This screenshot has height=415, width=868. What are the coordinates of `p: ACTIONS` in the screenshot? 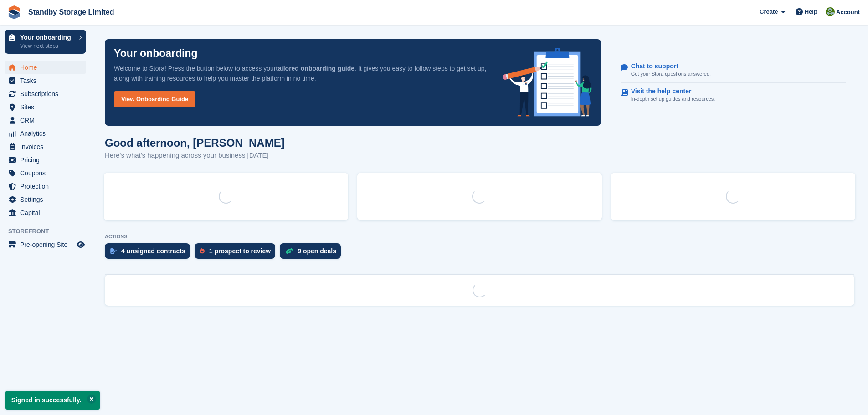 It's located at (479, 236).